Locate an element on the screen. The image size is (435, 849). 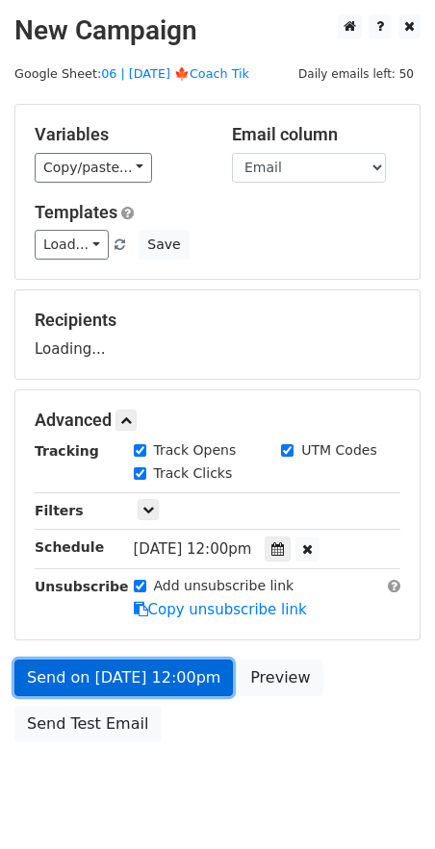
strong: Filters is located at coordinates (59, 511).